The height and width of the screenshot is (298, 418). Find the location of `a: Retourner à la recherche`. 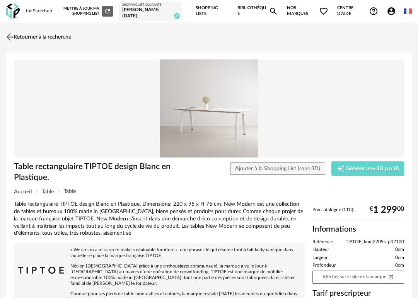

a: Retourner à la recherche is located at coordinates (38, 37).